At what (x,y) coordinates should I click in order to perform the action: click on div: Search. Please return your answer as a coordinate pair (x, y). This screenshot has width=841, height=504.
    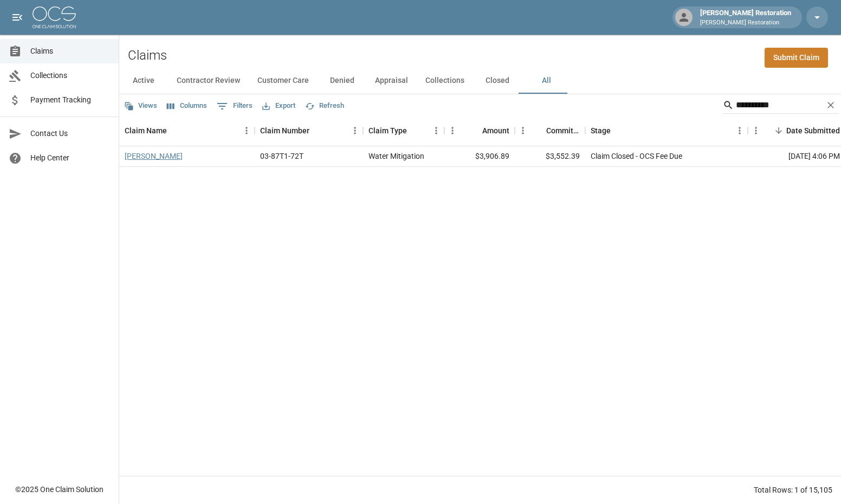
    Looking at the image, I should click on (781, 106).